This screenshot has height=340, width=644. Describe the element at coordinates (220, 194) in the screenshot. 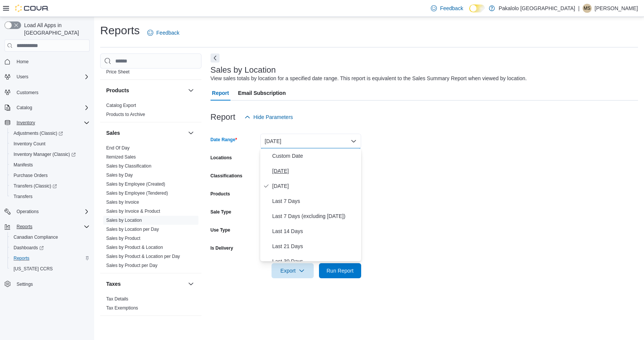

I see `label: Products` at that location.